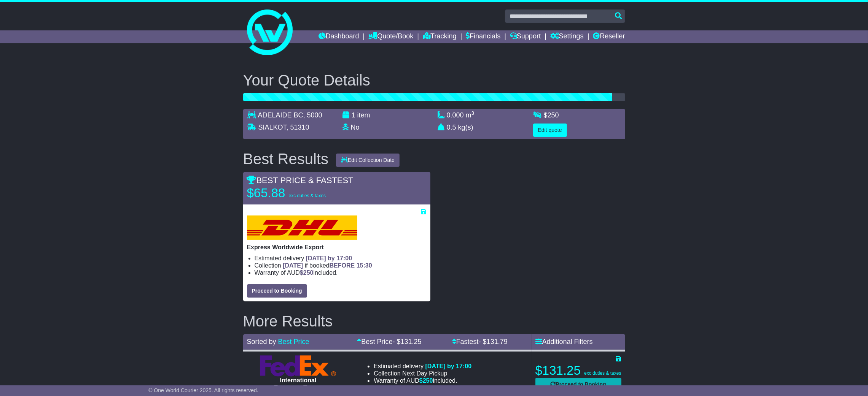  Describe the element at coordinates (364, 265) in the screenshot. I see `span: 15:30` at that location.